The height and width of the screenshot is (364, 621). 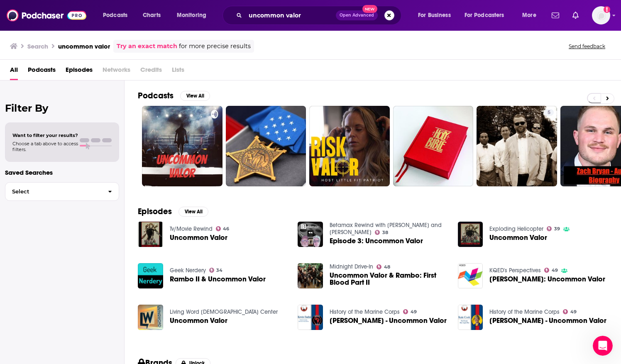 I want to click on span: For Podcasters, so click(x=484, y=16).